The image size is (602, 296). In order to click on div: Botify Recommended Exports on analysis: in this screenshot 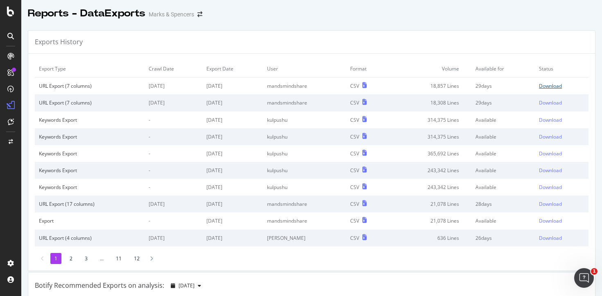, I will do `click(100, 285)`.